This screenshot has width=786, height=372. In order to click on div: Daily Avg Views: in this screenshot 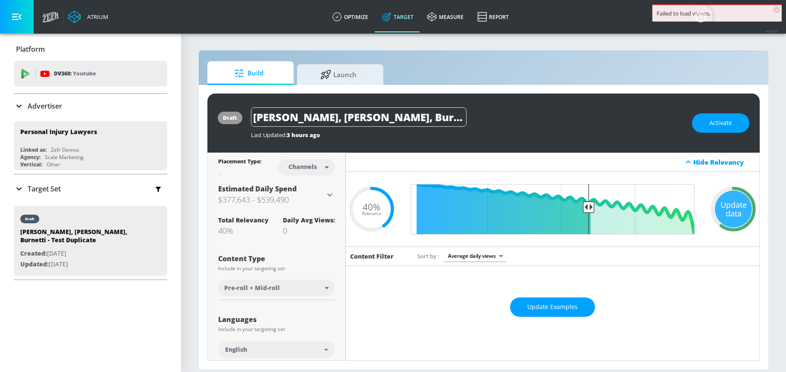, I will do `click(309, 220)`.